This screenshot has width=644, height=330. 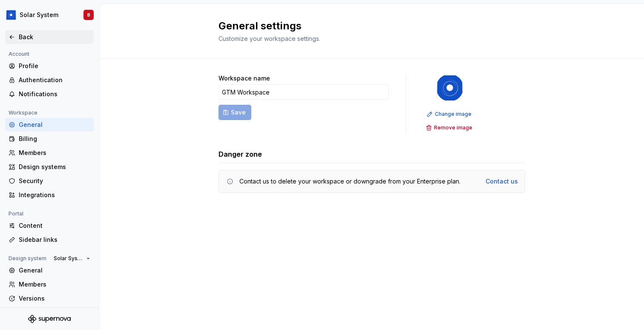 I want to click on div: Authentication, so click(x=54, y=80).